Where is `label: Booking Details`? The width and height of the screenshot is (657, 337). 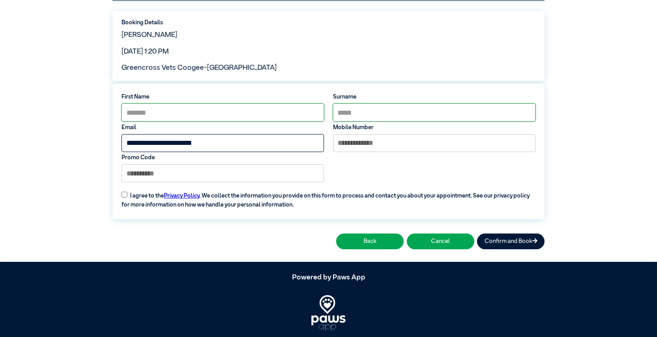
label: Booking Details is located at coordinates (328, 22).